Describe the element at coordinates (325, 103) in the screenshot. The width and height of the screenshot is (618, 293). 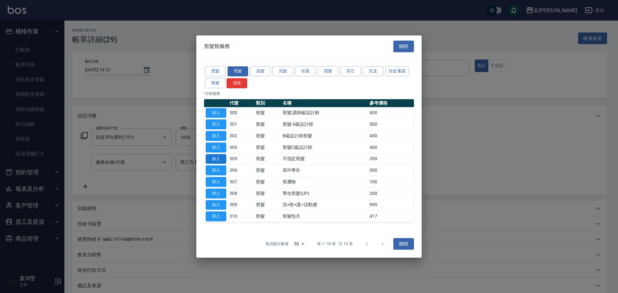
I see `th: 名稱` at that location.